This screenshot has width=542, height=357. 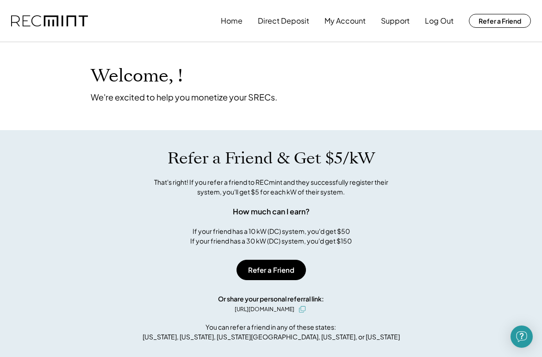 I want to click on div: Or share your personal referral link:, so click(x=271, y=298).